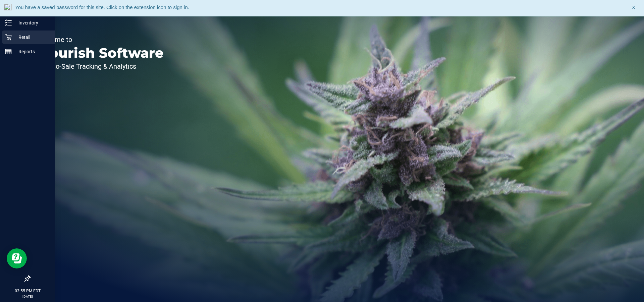 Image resolution: width=644 pixels, height=302 pixels. What do you see at coordinates (100, 40) in the screenshot?
I see `p: Welcome to` at bounding box center [100, 40].